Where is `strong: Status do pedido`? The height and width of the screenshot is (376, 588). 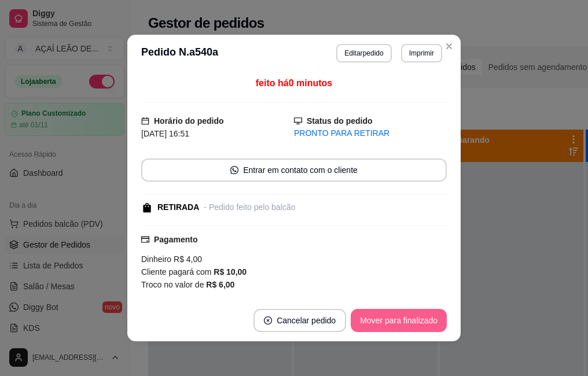 strong: Status do pedido is located at coordinates (340, 121).